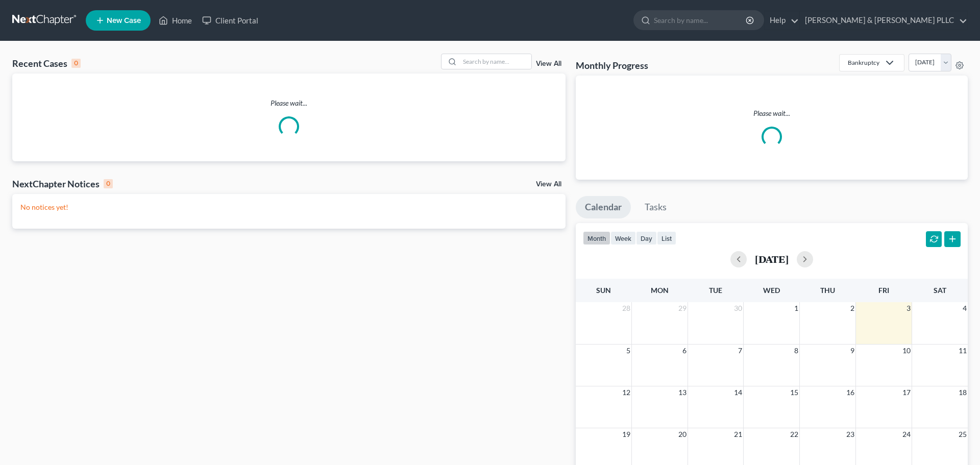 Image resolution: width=980 pixels, height=465 pixels. Describe the element at coordinates (883, 290) in the screenshot. I see `span: Fri` at that location.